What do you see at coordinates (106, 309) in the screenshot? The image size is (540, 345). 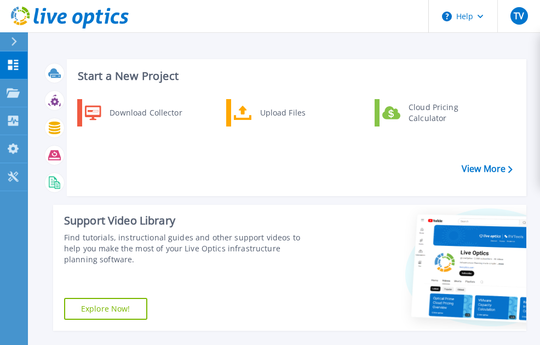 I see `a: Explore Now!` at bounding box center [106, 309].